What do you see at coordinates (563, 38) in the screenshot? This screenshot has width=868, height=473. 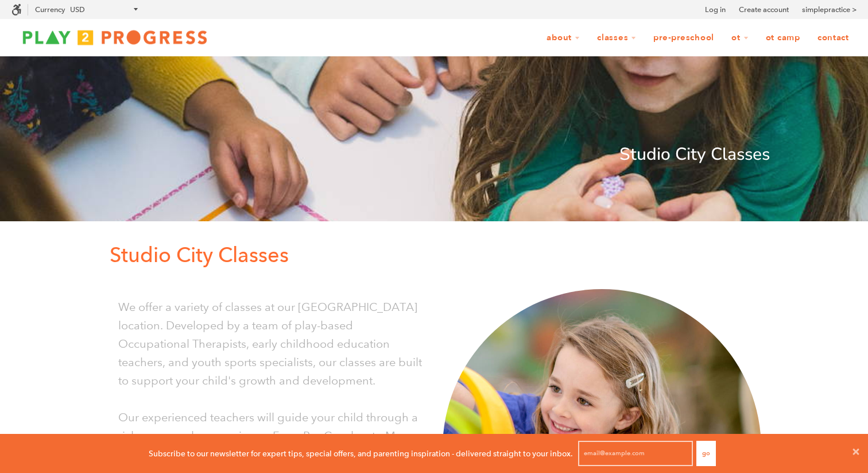 I see `a: About` at bounding box center [563, 38].